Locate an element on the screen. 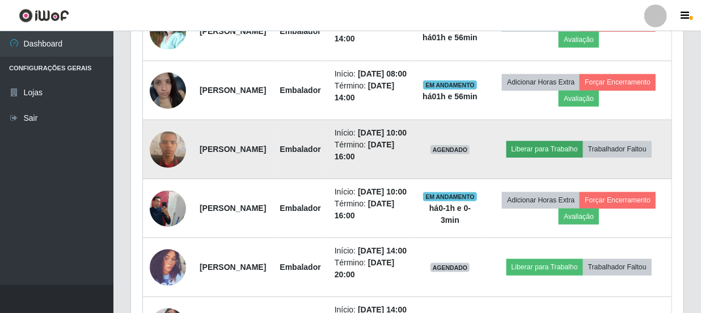 This screenshot has width=701, height=313. img: 1756411135914.jpeg is located at coordinates (168, 267).